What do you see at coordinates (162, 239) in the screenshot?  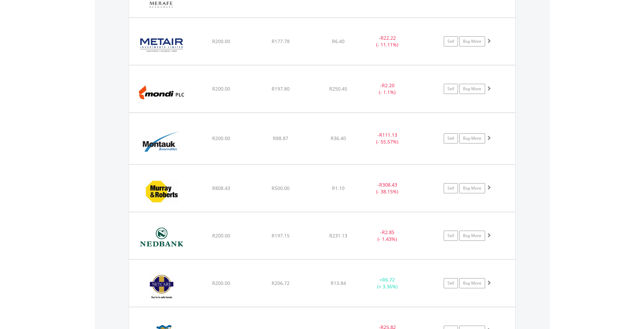 I see `img: EQU.ZA.NED.png` at bounding box center [162, 239].